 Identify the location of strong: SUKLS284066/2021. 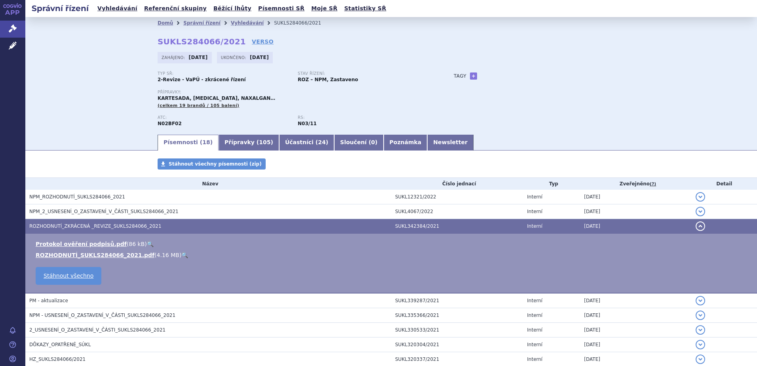
(201, 42).